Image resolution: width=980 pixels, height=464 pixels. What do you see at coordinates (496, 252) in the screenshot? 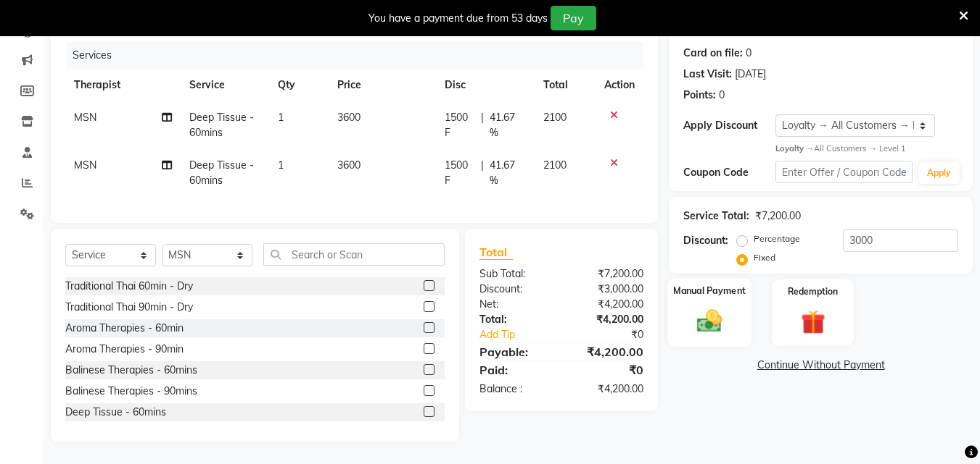
I see `span: Total` at bounding box center [496, 252].